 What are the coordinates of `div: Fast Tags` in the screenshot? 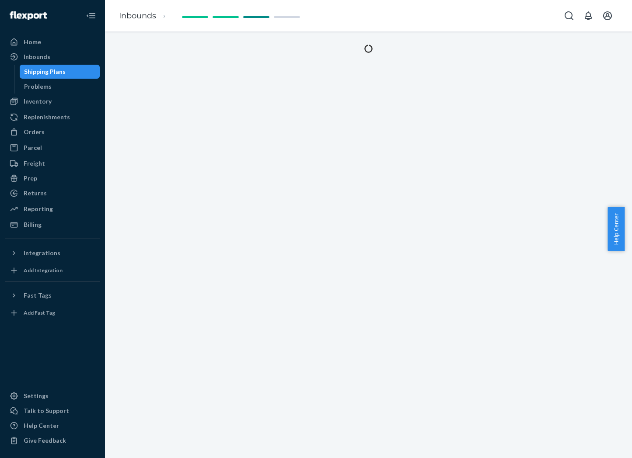 It's located at (38, 296).